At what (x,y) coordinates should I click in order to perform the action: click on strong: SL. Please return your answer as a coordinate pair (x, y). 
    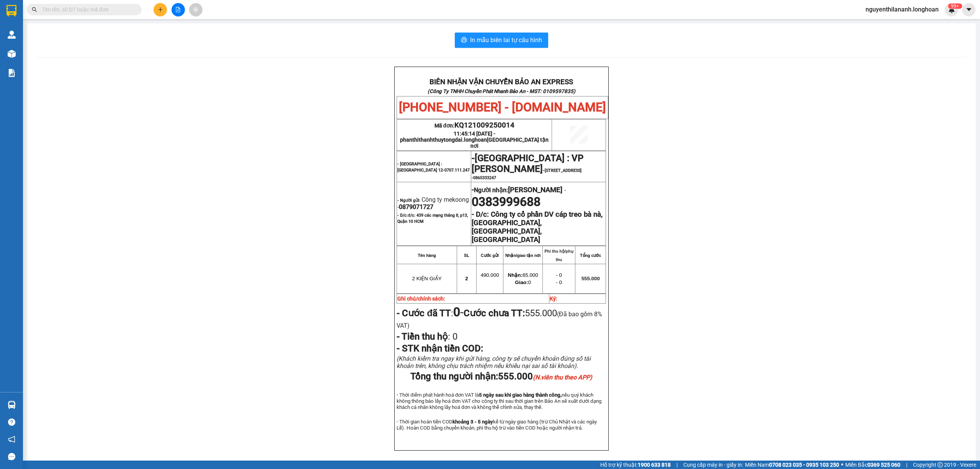
    Looking at the image, I should click on (467, 255).